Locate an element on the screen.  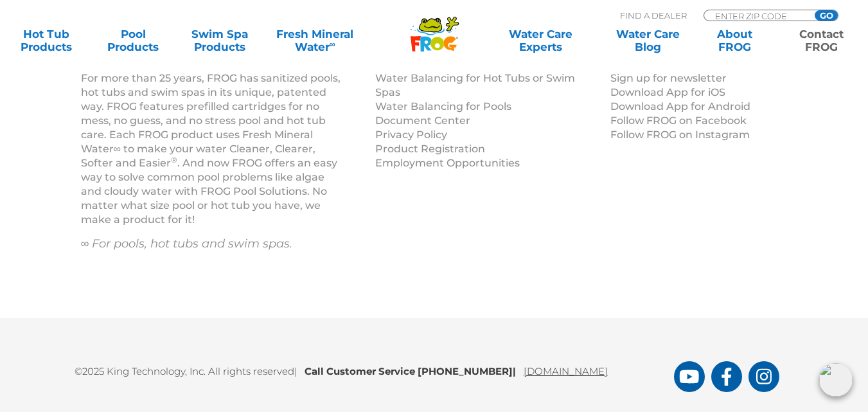
p: For more than 25 years, FROG has sanitized pools, hot tubs and swim spas in its unique, patented ... is located at coordinates (212, 149).